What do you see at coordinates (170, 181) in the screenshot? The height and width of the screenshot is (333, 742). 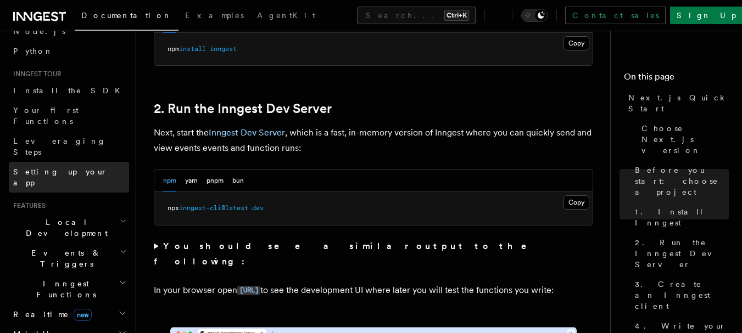 I see `button: npm` at bounding box center [170, 181].